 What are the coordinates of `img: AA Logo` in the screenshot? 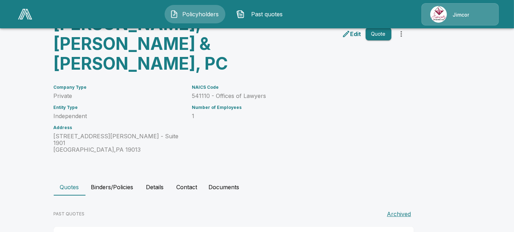 It's located at (25, 14).